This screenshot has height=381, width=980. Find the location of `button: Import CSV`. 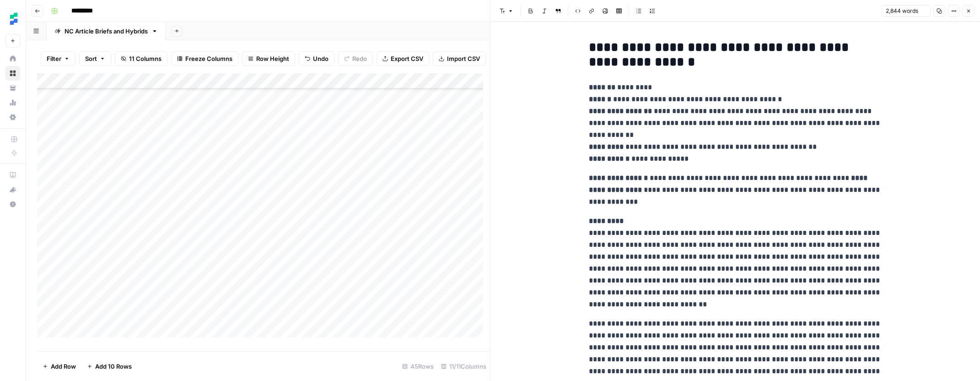

button: Import CSV is located at coordinates (459, 59).